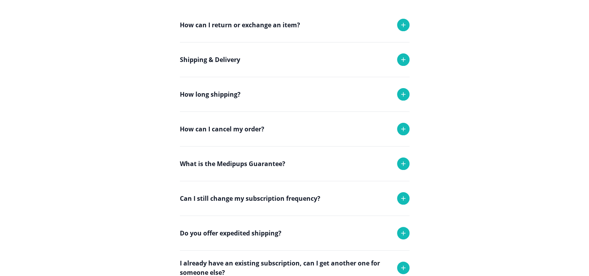 This screenshot has height=276, width=589. I want to click on p: Can I still change my subscription frequency?, so click(250, 198).